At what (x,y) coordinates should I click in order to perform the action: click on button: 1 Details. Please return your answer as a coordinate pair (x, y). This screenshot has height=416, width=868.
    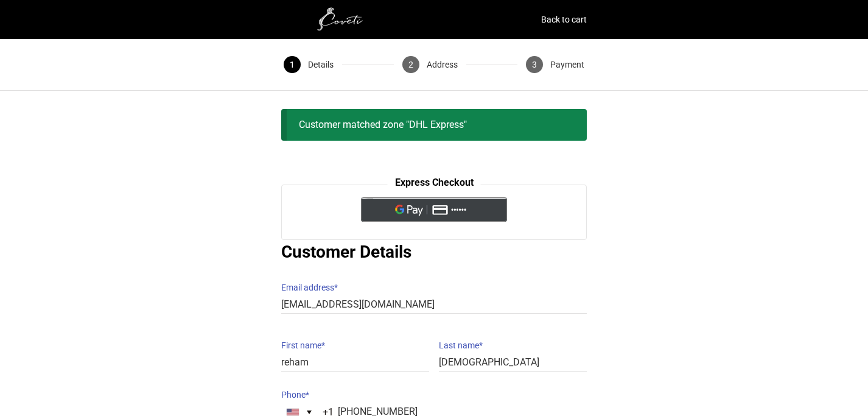
    Looking at the image, I should click on (309, 65).